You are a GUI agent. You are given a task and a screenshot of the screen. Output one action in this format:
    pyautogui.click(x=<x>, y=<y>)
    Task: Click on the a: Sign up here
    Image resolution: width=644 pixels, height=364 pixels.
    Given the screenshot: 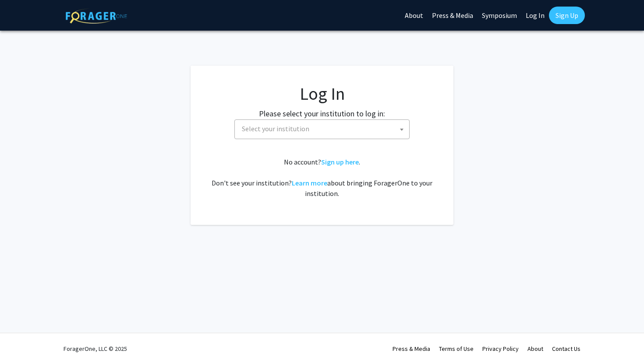 What is the action you would take?
    pyautogui.click(x=340, y=162)
    